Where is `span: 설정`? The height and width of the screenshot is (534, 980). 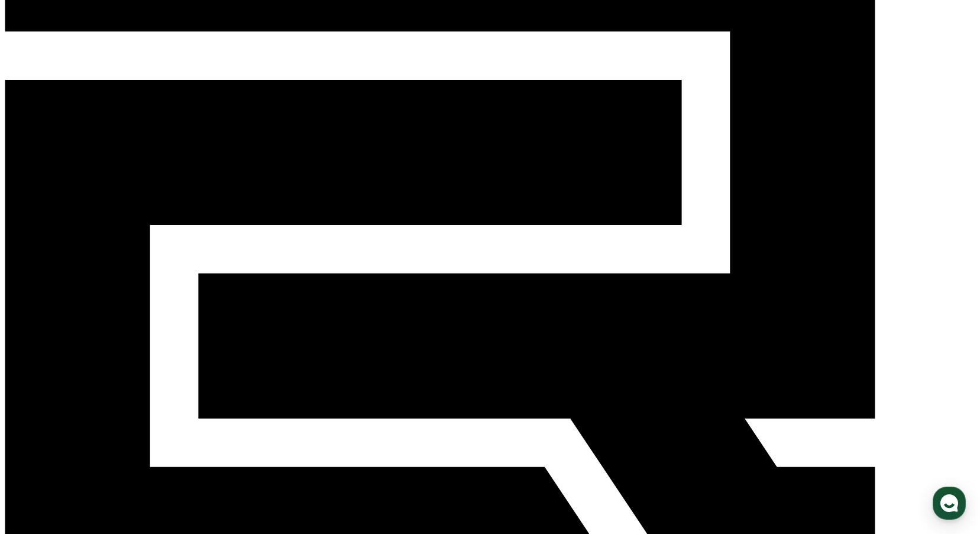
span: 설정 is located at coordinates (190, 398).